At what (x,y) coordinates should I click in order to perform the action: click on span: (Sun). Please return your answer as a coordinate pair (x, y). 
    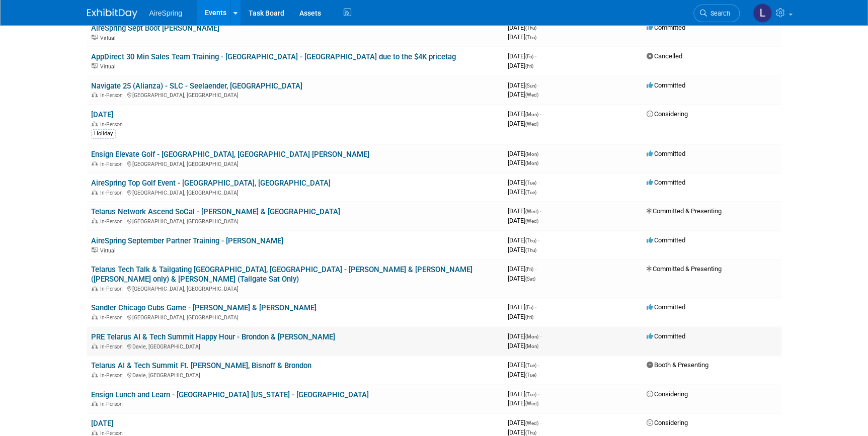
    Looking at the image, I should click on (531, 86).